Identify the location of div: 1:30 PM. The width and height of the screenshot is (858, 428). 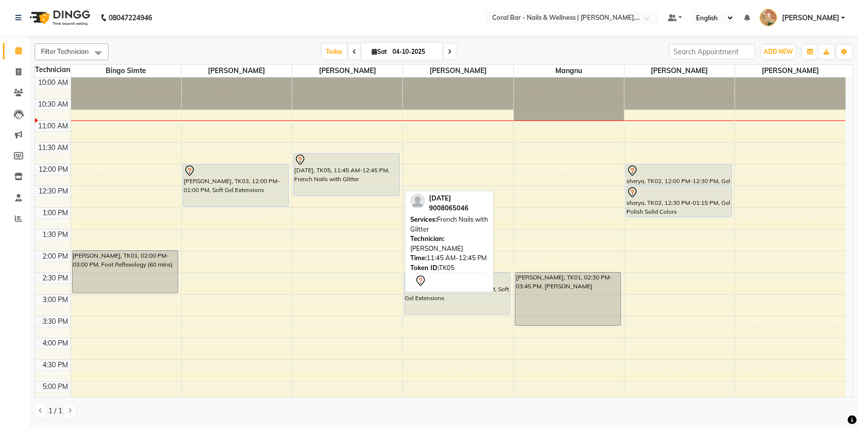
(56, 235).